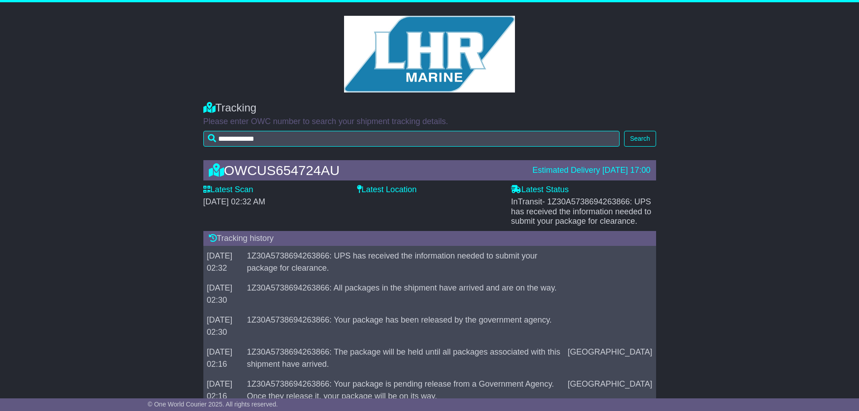  What do you see at coordinates (540, 190) in the screenshot?
I see `label: Latest Status` at bounding box center [540, 190].